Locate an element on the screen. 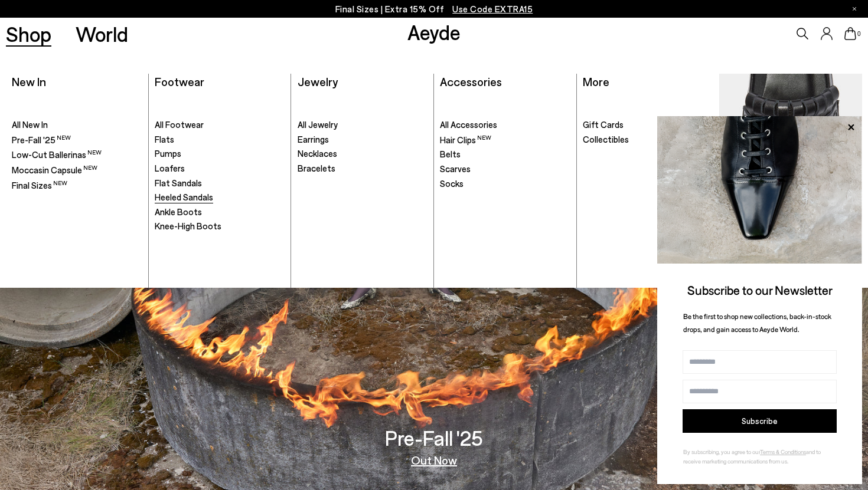 The height and width of the screenshot is (490, 868). a: Jewelry is located at coordinates (318, 82).